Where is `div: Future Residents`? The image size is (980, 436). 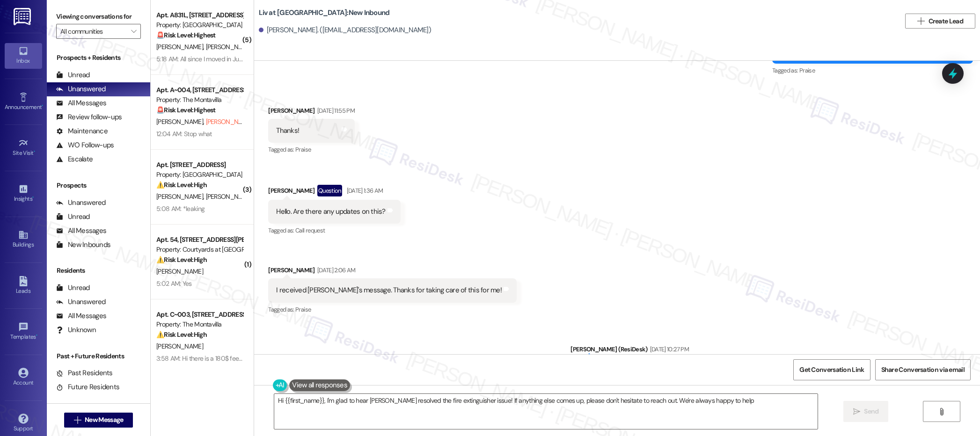 div: Future Residents is located at coordinates (87, 387).